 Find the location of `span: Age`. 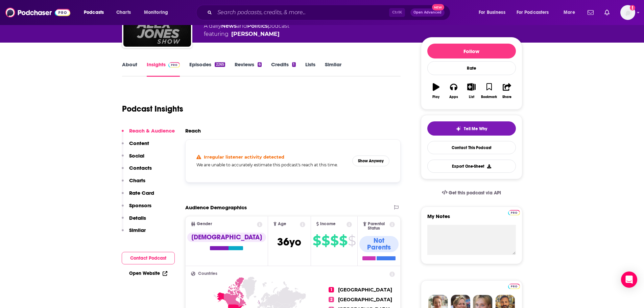

span: Age is located at coordinates (282, 224).